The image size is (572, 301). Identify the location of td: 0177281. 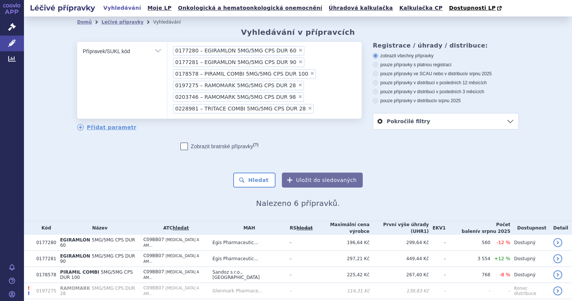
(44, 258).